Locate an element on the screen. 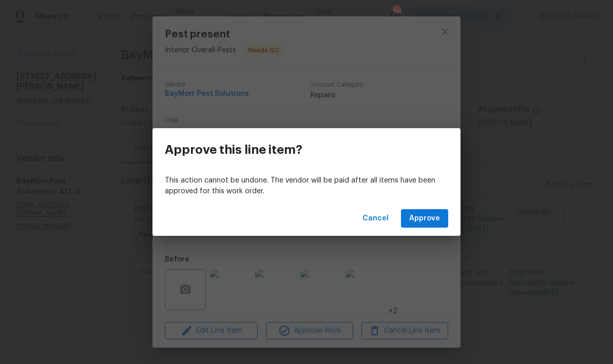 The image size is (613, 364). button: Approve is located at coordinates (425, 219).